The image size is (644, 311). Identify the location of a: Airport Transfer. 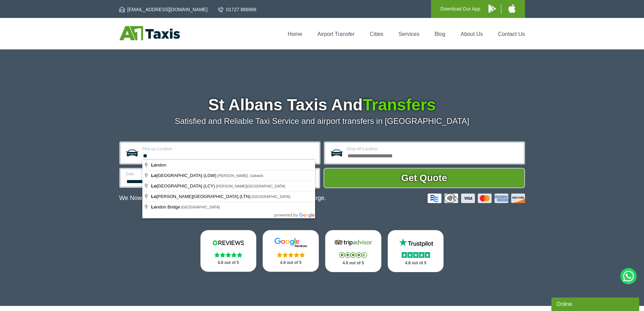
(336, 34).